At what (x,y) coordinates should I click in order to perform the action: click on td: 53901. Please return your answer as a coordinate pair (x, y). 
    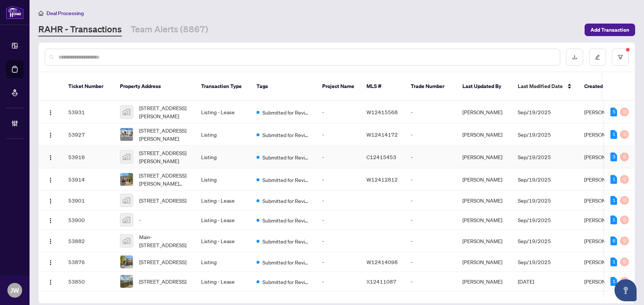
    Looking at the image, I should click on (88, 201).